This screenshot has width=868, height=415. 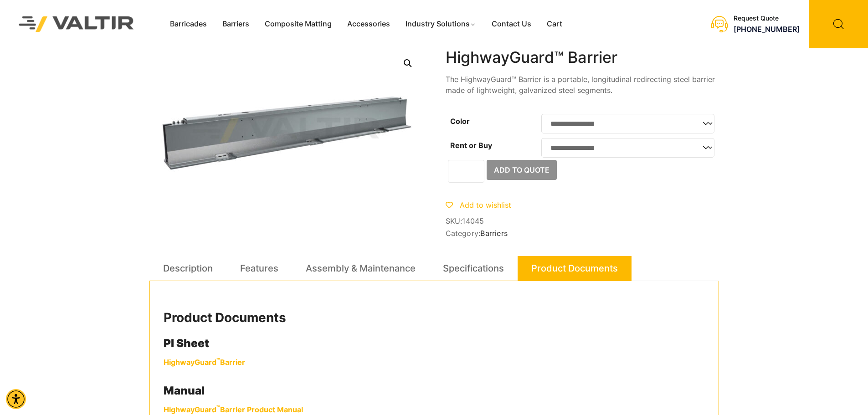 I want to click on label: Rent or Buy, so click(x=472, y=145).